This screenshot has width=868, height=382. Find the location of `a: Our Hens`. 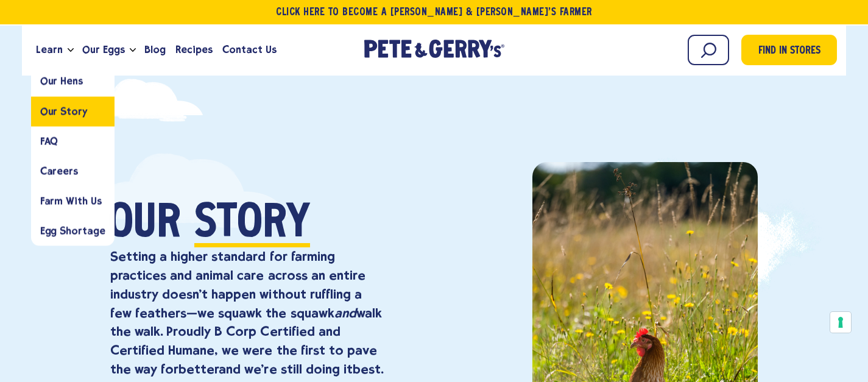

a: Our Hens is located at coordinates (72, 81).